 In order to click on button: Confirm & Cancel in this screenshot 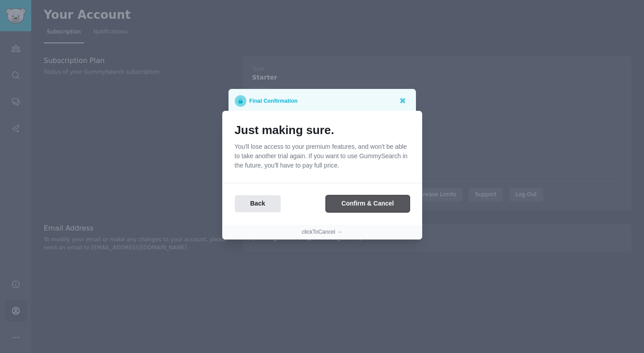, I will do `click(367, 203)`.